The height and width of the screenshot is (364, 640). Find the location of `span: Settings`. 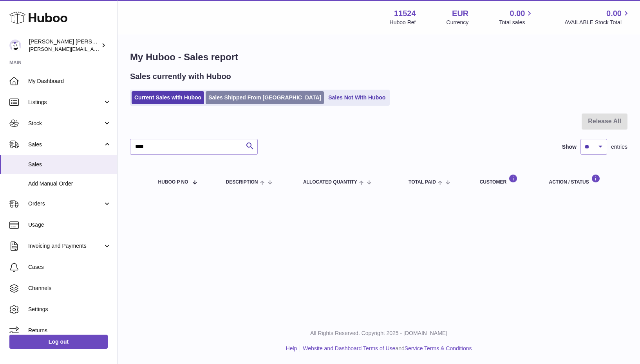

span: Settings is located at coordinates (70, 309).